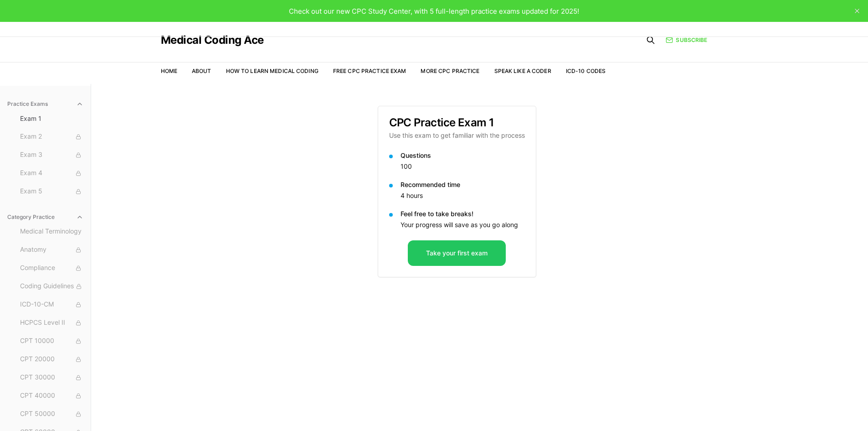 This screenshot has height=431, width=868. I want to click on span: CPT 10000, so click(52, 341).